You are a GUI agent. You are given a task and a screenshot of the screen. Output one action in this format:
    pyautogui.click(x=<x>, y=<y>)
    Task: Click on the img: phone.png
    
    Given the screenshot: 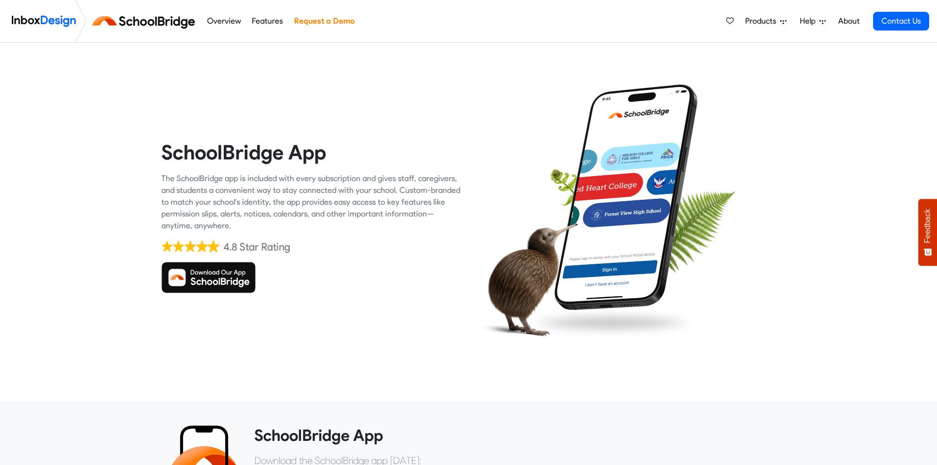 What is the action you would take?
    pyautogui.click(x=626, y=197)
    